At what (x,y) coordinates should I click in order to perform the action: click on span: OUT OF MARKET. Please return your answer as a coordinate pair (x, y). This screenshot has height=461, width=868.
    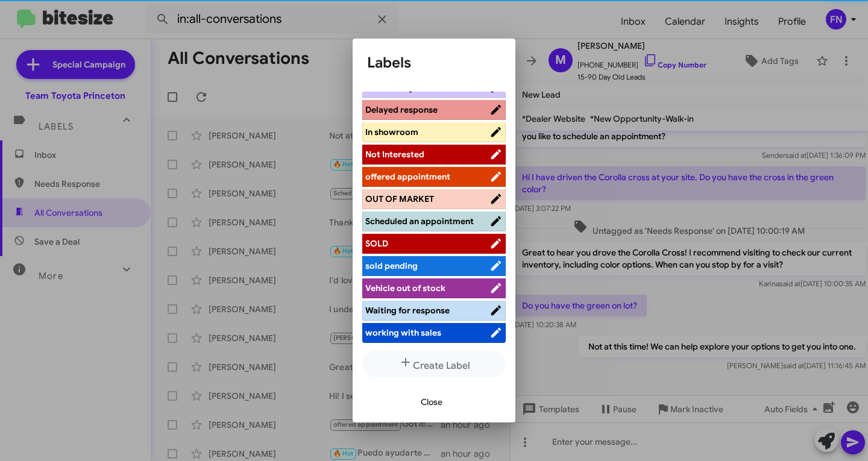
    Looking at the image, I should click on (400, 199).